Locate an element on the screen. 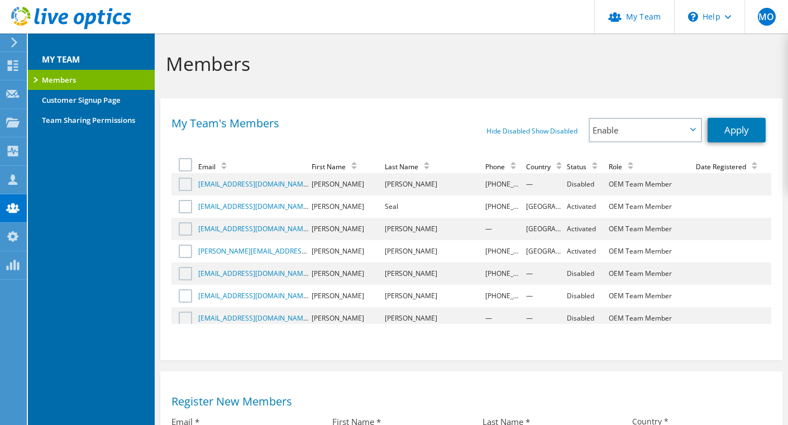 Image resolution: width=788 pixels, height=425 pixels. div: Country is located at coordinates (546, 166).